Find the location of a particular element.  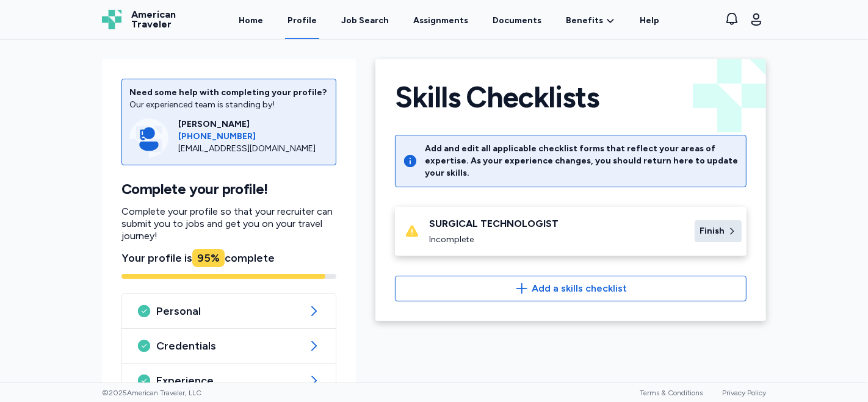

a: Profile is located at coordinates (302, 20).